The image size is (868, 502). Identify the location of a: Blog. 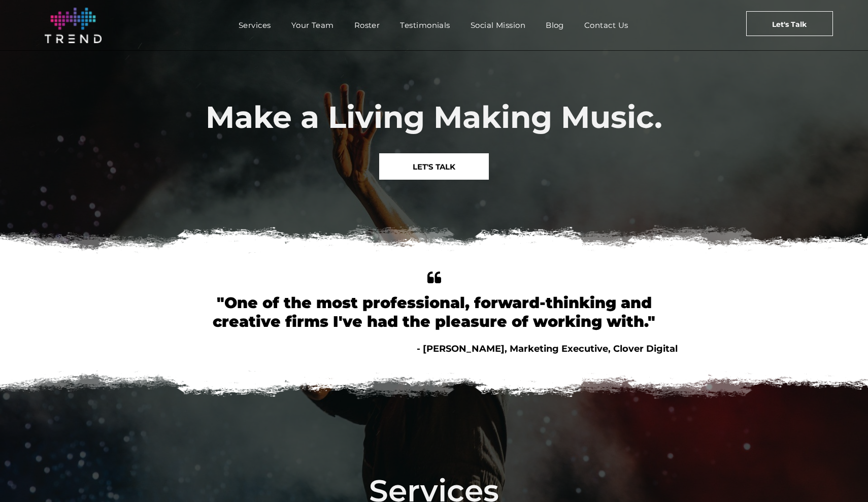
(555, 25).